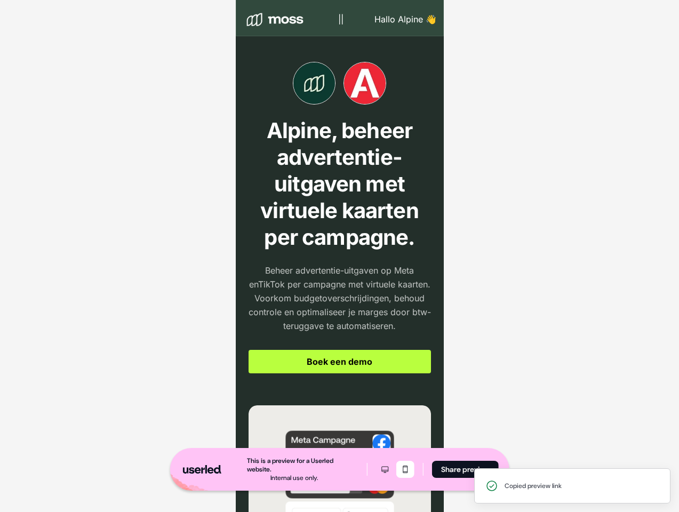 This screenshot has height=512, width=679. What do you see at coordinates (533, 486) in the screenshot?
I see `div: Copied preview link` at bounding box center [533, 486].